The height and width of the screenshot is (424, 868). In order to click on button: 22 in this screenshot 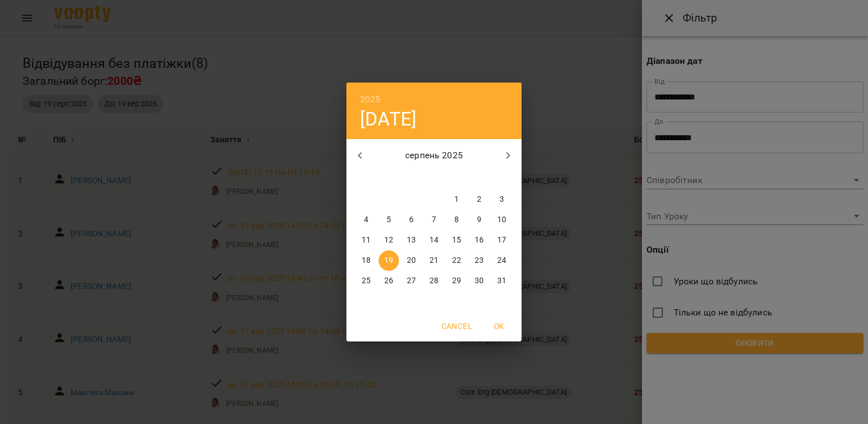, I will do `click(457, 261)`.